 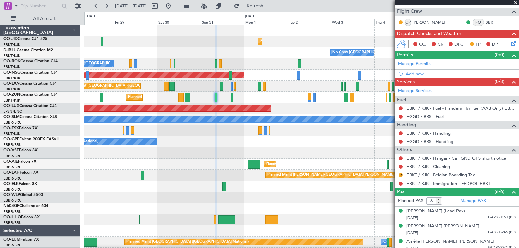 What do you see at coordinates (20, 162) in the screenshot?
I see `a: OO-AIEFalcon 7X` at bounding box center [20, 162].